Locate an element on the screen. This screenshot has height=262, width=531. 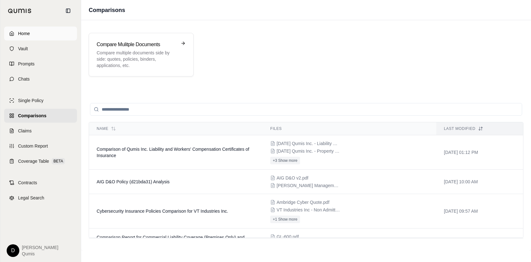
span: Custom Report is located at coordinates (33, 146).